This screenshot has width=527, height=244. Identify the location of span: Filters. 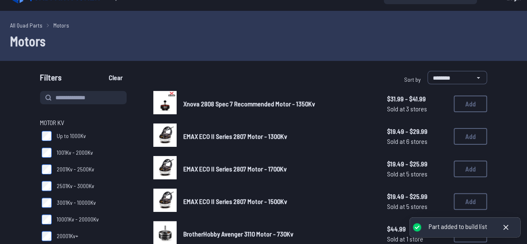
(51, 79).